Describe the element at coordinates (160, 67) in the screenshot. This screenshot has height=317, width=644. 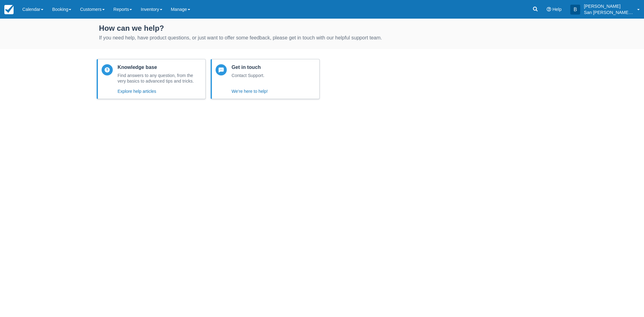
I see `p: Knowledge base` at that location.